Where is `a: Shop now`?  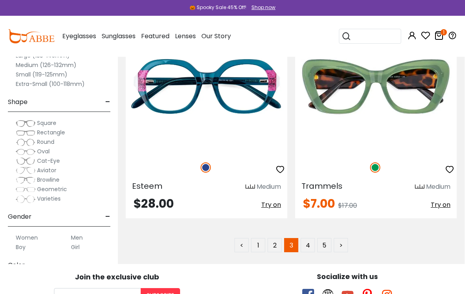 a: Shop now is located at coordinates (261, 7).